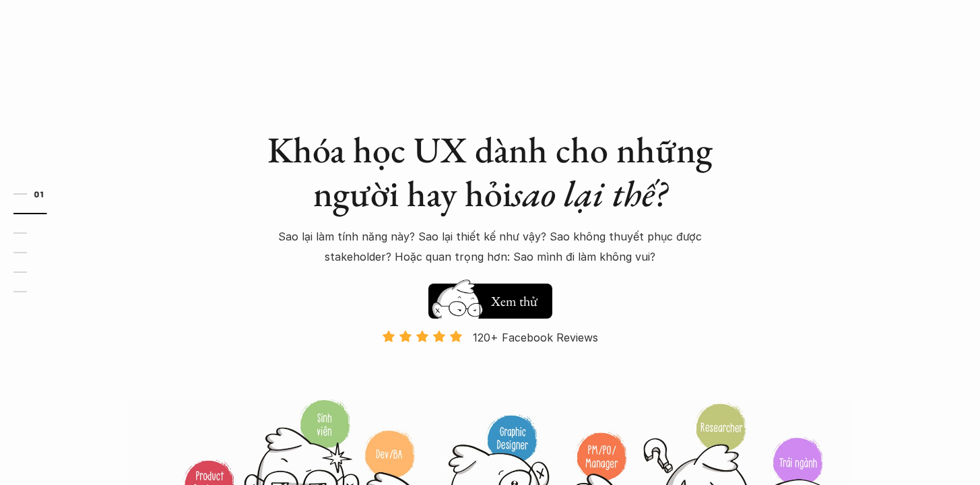  What do you see at coordinates (535, 338) in the screenshot?
I see `p: 120+ Facebook Reviews` at bounding box center [535, 338].